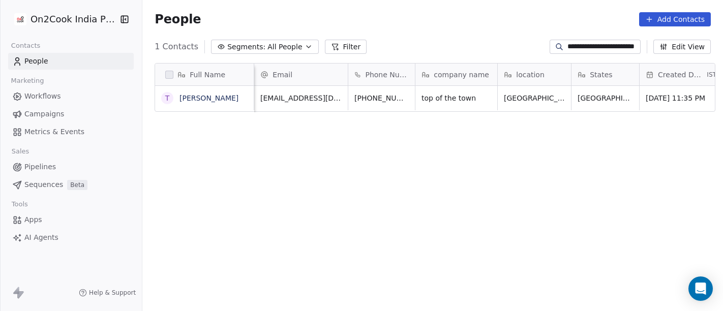  I want to click on div: Created DateIST, so click(679, 74).